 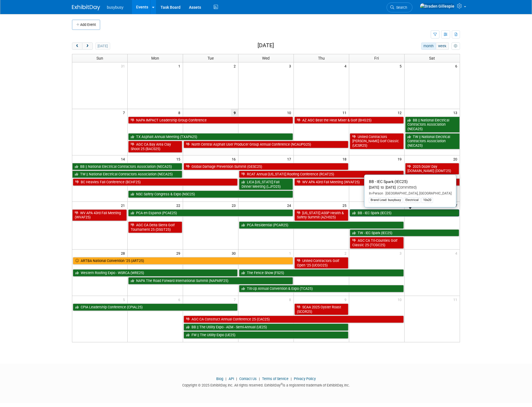 What do you see at coordinates (86, 7) in the screenshot?
I see `img: ExhibitDay` at bounding box center [86, 7].